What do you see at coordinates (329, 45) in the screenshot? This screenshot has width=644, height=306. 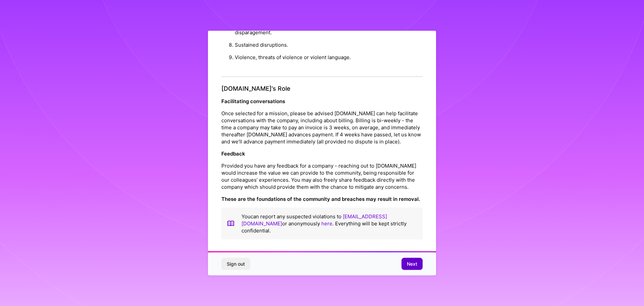 I see `li: Sustained disruptions.` at bounding box center [329, 45].